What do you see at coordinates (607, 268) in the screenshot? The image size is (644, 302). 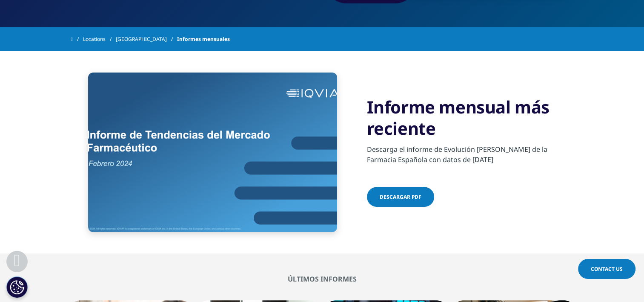 I see `span: Contact Us` at bounding box center [607, 268].